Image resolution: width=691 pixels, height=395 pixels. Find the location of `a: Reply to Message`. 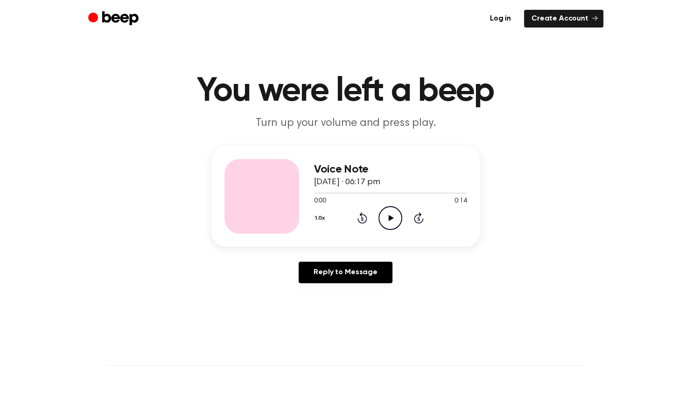

a: Reply to Message is located at coordinates (345, 273).